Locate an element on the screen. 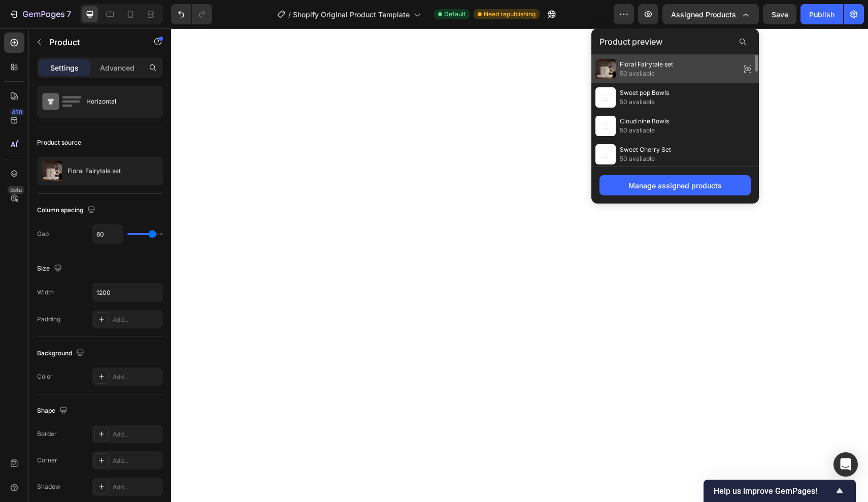 The width and height of the screenshot is (868, 502). p: Floral Fairytale set is located at coordinates (94, 171).